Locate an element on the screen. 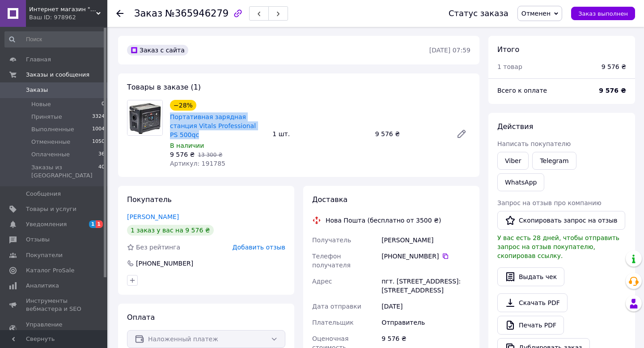 The image size is (644, 348). span: 3324 is located at coordinates (98, 117).